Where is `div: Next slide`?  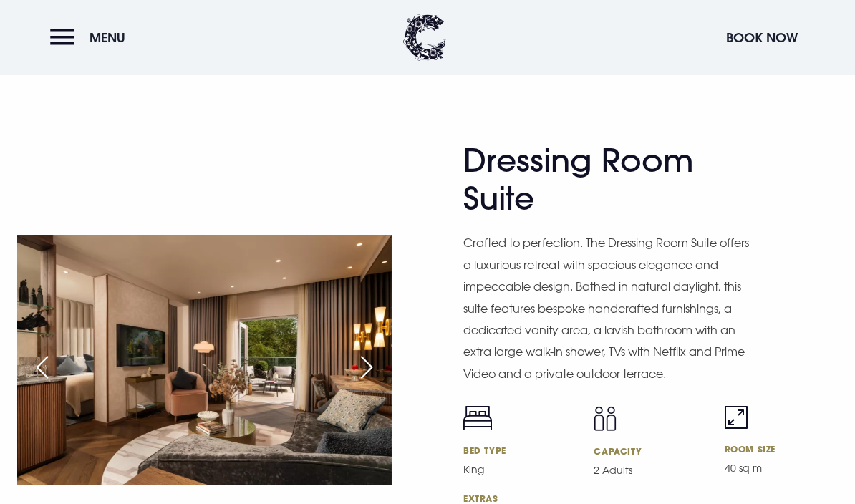 div: Next slide is located at coordinates (367, 368).